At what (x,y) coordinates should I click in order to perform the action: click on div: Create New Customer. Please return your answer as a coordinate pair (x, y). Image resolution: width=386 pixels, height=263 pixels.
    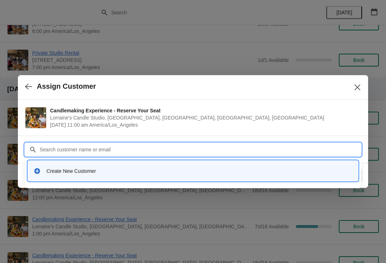
    Looking at the image, I should click on (199, 171).